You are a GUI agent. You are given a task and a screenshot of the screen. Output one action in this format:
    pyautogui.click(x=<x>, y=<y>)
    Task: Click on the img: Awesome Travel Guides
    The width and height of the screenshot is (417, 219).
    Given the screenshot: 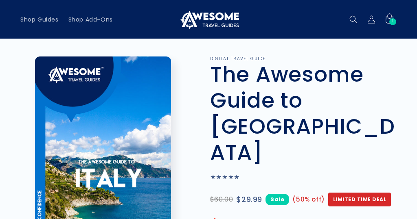 What is the action you would take?
    pyautogui.click(x=208, y=20)
    